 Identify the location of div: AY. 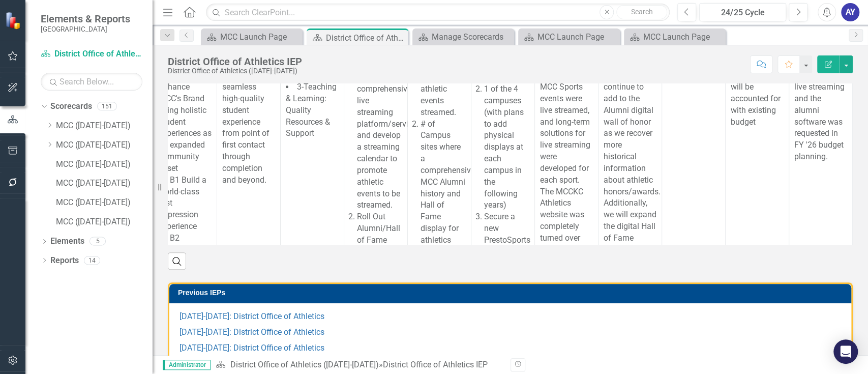
(850, 12).